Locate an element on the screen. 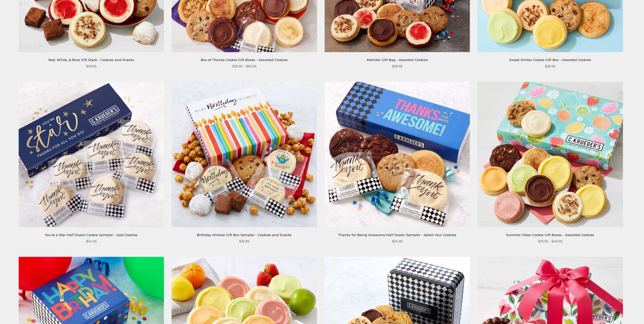 Image resolution: width=644 pixels, height=324 pixels. span: $35.95 - $69.95 is located at coordinates (244, 66).